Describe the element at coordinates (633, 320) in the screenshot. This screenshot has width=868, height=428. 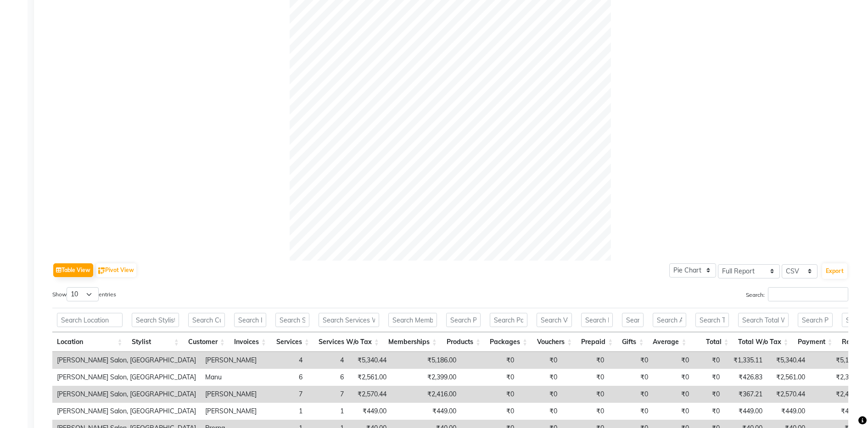
I see `input: Search Gifts` at that location.